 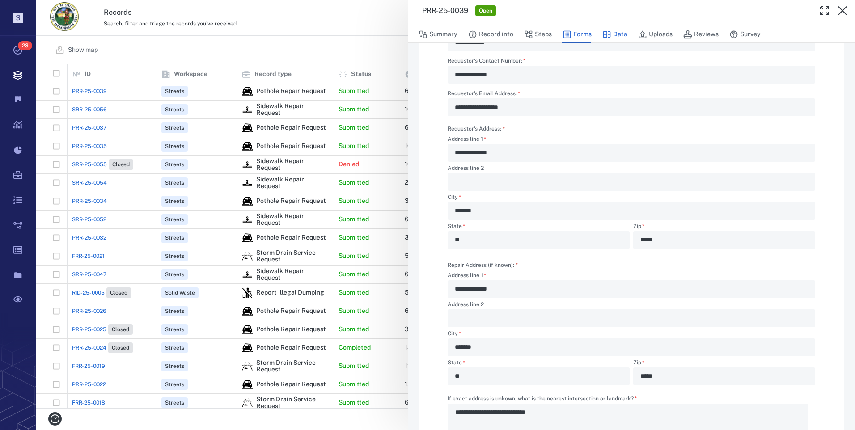 What do you see at coordinates (577, 34) in the screenshot?
I see `button: Forms` at bounding box center [577, 34].